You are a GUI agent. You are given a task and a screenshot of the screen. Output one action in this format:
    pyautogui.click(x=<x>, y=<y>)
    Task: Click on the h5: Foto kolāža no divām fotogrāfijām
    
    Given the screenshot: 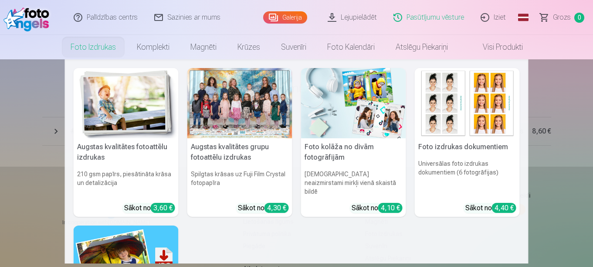 What is the action you would take?
    pyautogui.click(x=353, y=152)
    